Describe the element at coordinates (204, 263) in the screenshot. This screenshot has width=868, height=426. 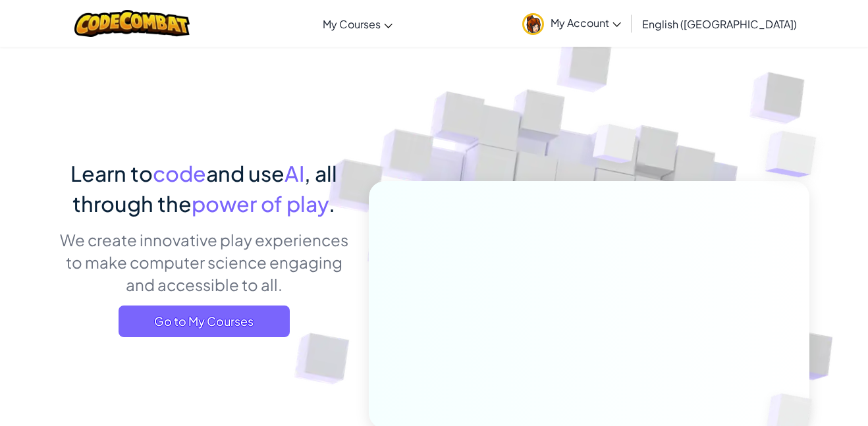
I see `p: We create innovative play experiences to make computer science engaging and accessible to all.` at that location.